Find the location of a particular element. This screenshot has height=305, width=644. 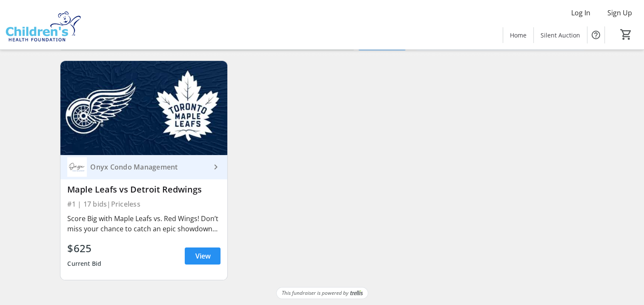

img: Maple Leafs vs Detroit Redwings is located at coordinates (144, 108).